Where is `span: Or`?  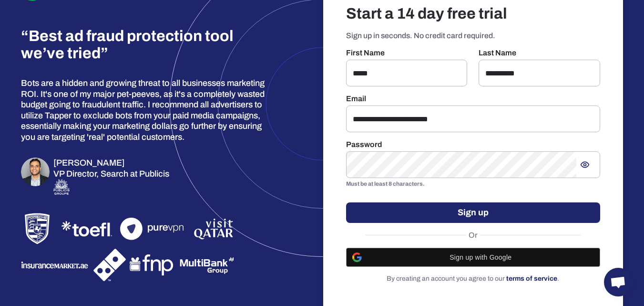 span: Or is located at coordinates (473, 235).